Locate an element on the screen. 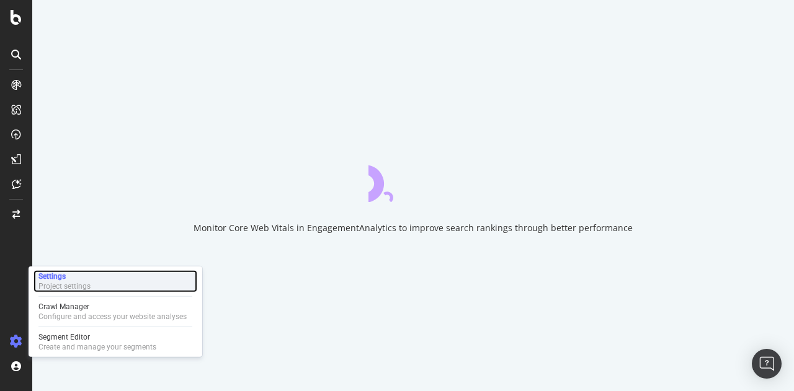  div: Open Intercom Messenger is located at coordinates (767, 364).